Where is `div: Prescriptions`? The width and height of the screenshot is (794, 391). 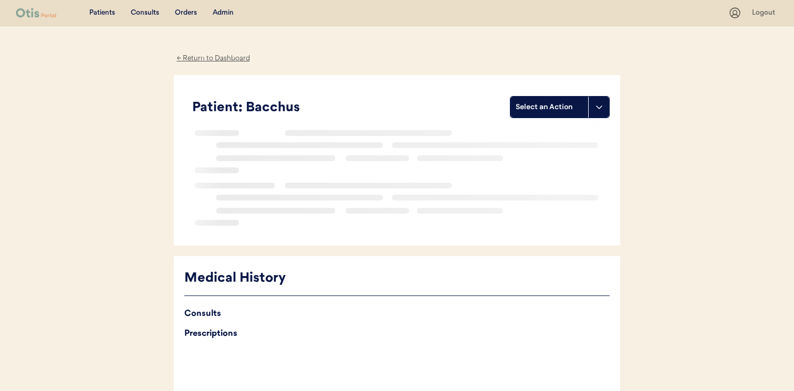
div: Prescriptions is located at coordinates (397, 334).